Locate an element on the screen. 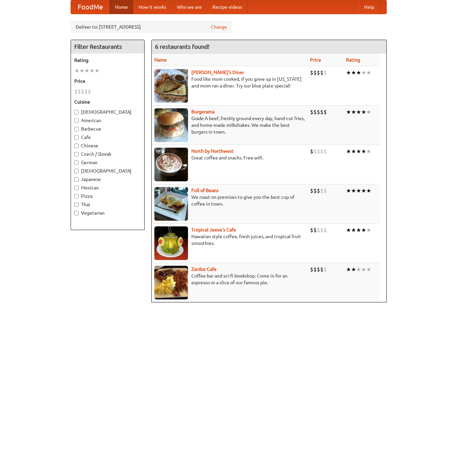 This screenshot has width=457, height=476. h5: Price is located at coordinates (107, 81).